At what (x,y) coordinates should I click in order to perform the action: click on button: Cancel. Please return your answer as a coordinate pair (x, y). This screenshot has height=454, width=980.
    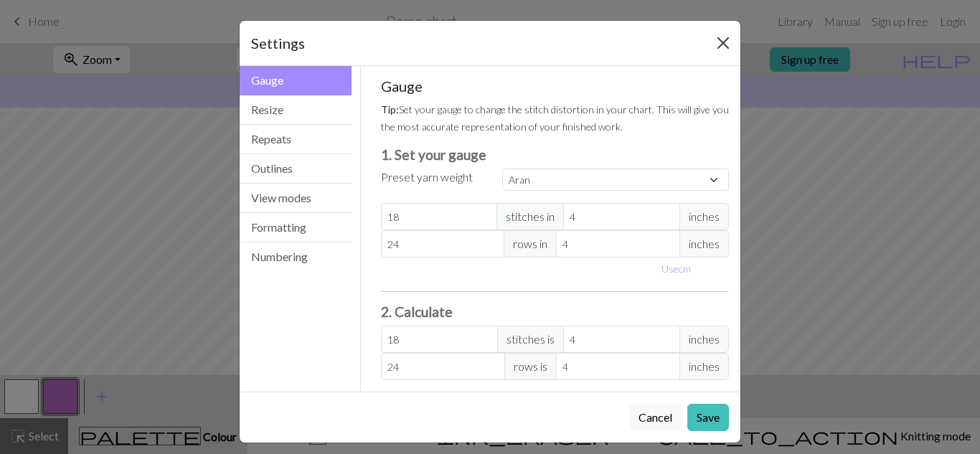
    Looking at the image, I should click on (655, 417).